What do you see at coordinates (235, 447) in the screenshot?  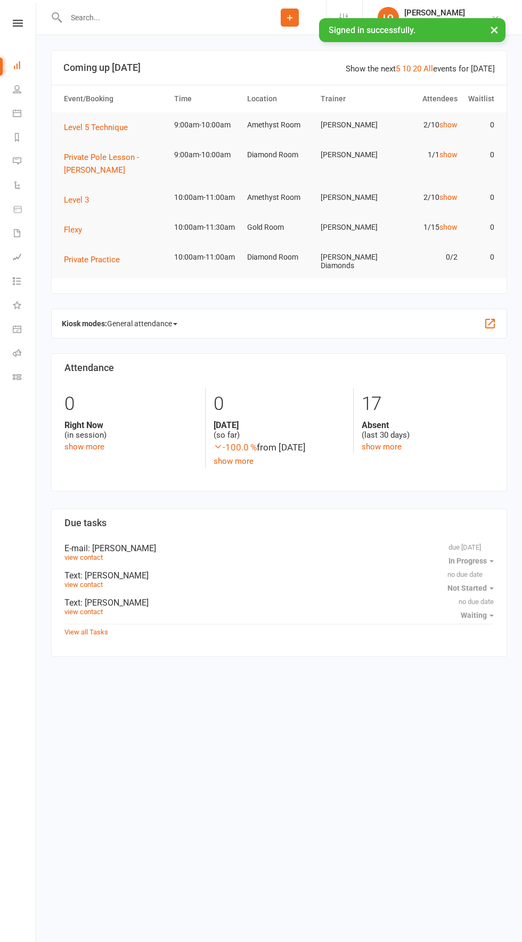 I see `span: -100.0 %` at bounding box center [235, 447].